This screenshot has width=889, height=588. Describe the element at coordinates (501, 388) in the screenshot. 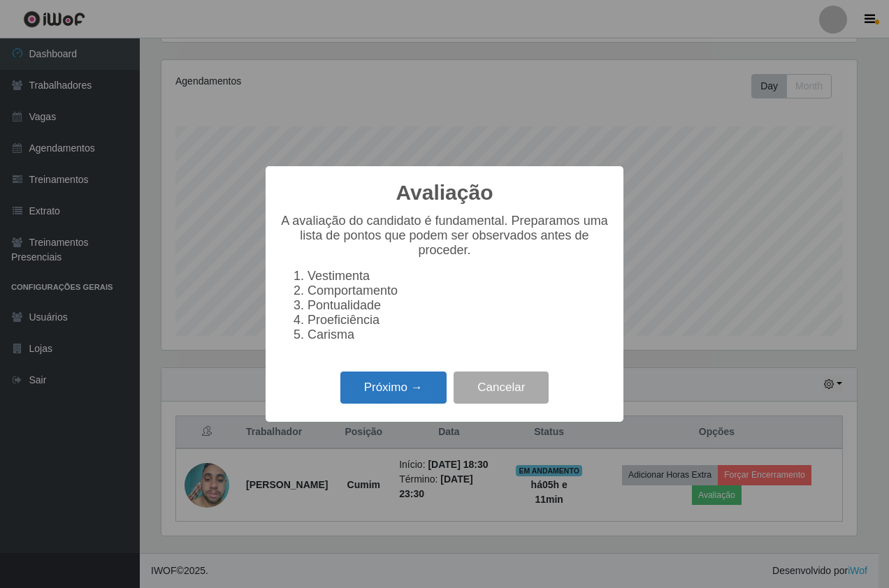

I see `button: Cancelar` at that location.